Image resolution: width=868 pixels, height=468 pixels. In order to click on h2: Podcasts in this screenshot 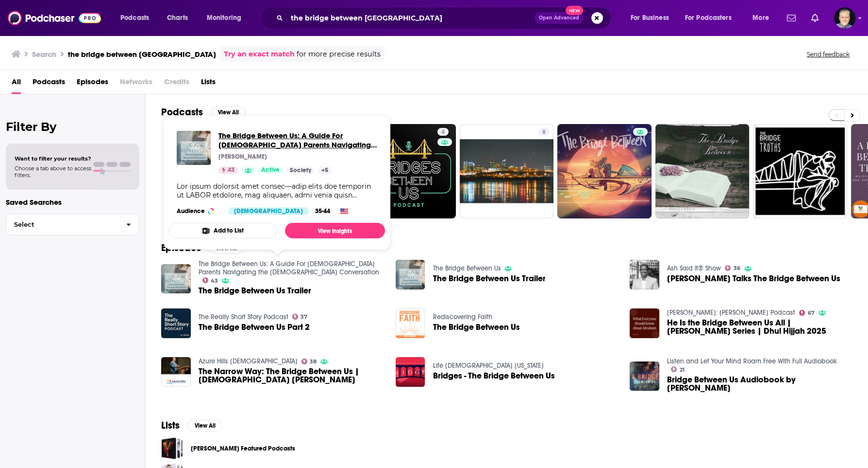, I will do `click(182, 112)`.